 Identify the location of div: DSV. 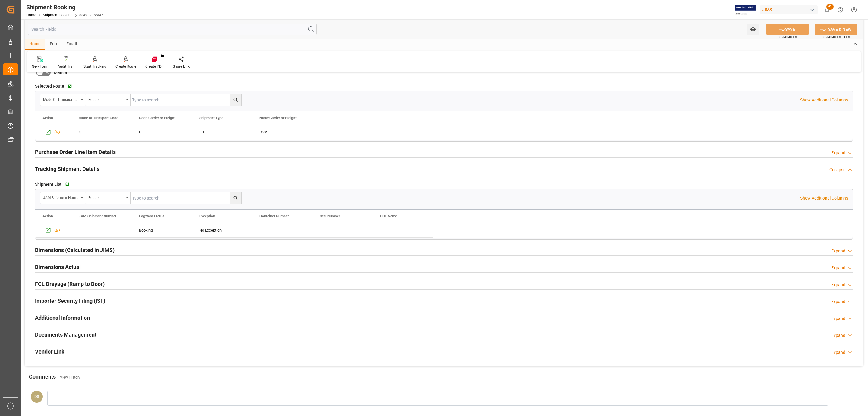
(282, 132).